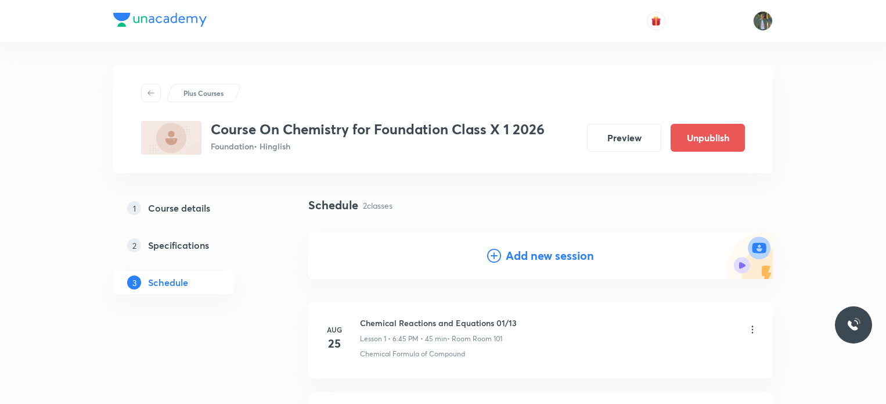 The image size is (886, 404). Describe the element at coordinates (854, 325) in the screenshot. I see `img: ttu` at that location.